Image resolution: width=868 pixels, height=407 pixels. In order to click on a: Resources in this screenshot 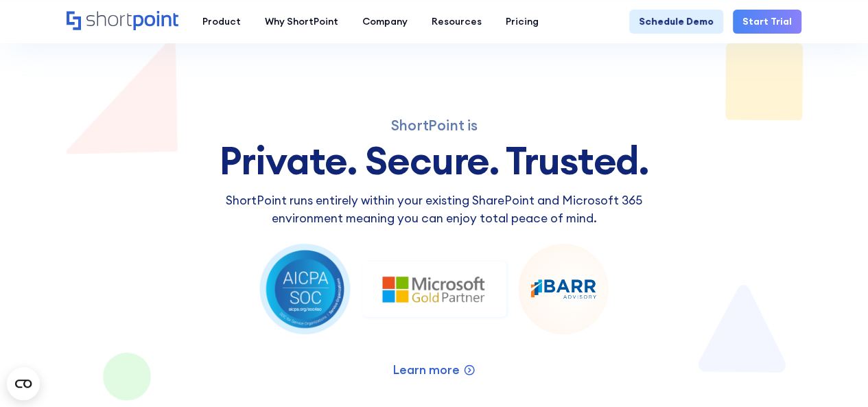, I will do `click(456, 21)`.